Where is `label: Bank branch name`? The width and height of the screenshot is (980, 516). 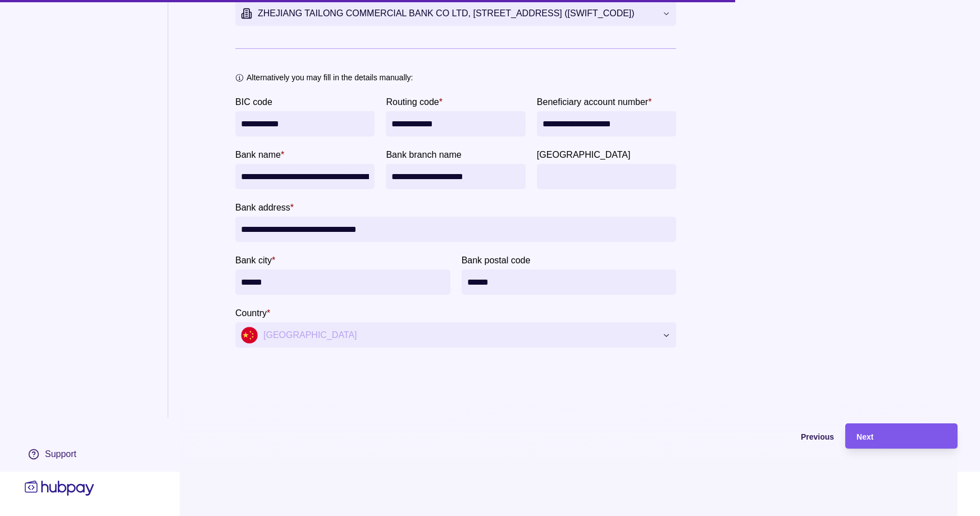
label: Bank branch name is located at coordinates (423, 155).